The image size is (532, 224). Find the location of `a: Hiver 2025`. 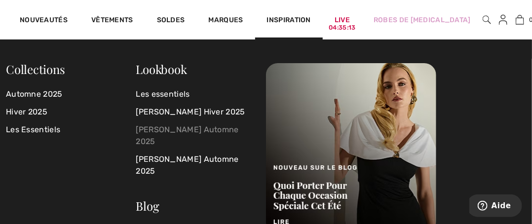

a: Hiver 2025 is located at coordinates (71, 112).